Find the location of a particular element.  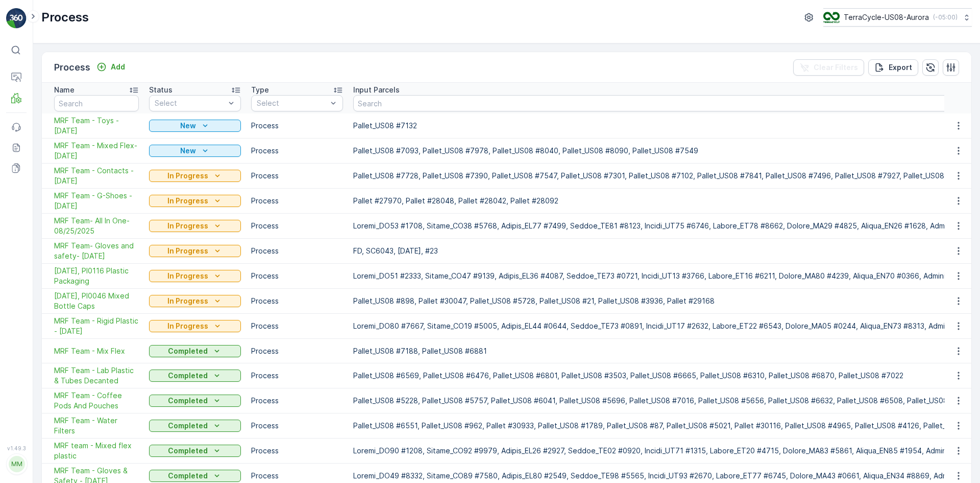

button: Clear Filters is located at coordinates (828, 68).